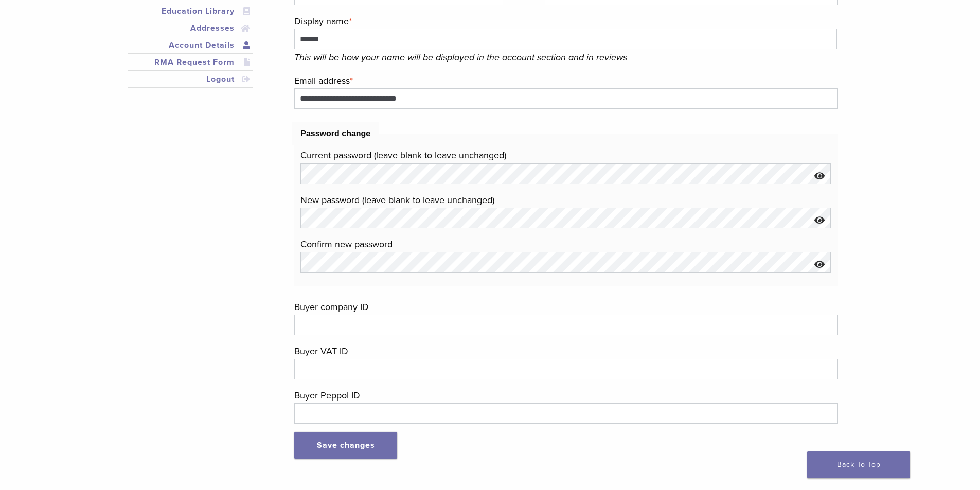 The height and width of the screenshot is (490, 980). Describe the element at coordinates (460, 57) in the screenshot. I see `em: This will be how your name will be displayed in the account section and in reviews` at that location.